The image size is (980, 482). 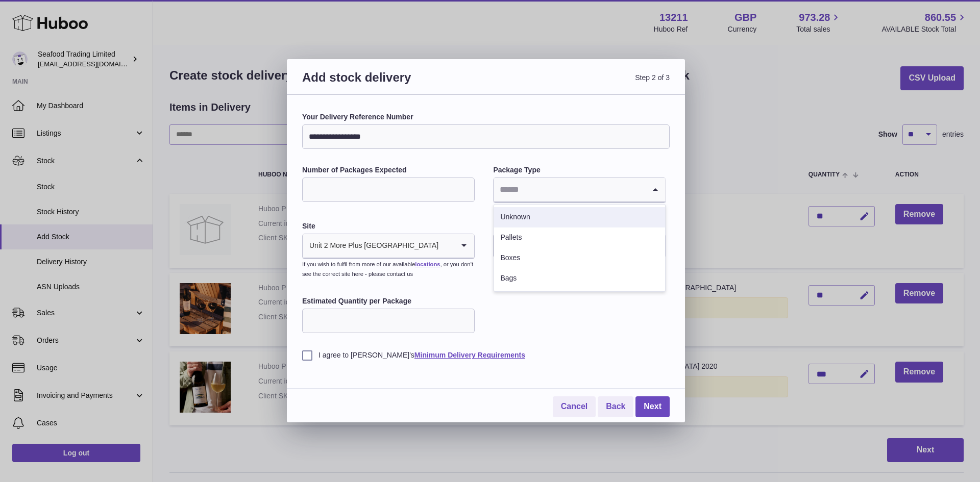 What do you see at coordinates (486, 116) in the screenshot?
I see `label: Your Delivery Reference Number` at bounding box center [486, 116].